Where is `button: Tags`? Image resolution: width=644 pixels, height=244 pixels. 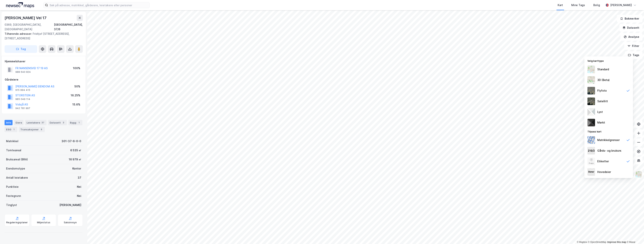 button: Tags is located at coordinates (634, 55).